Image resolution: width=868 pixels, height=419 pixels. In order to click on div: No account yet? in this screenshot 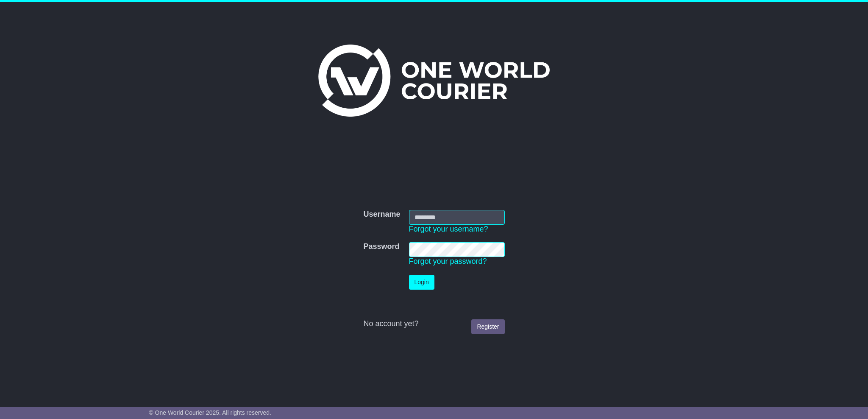, I will do `click(434, 324)`.